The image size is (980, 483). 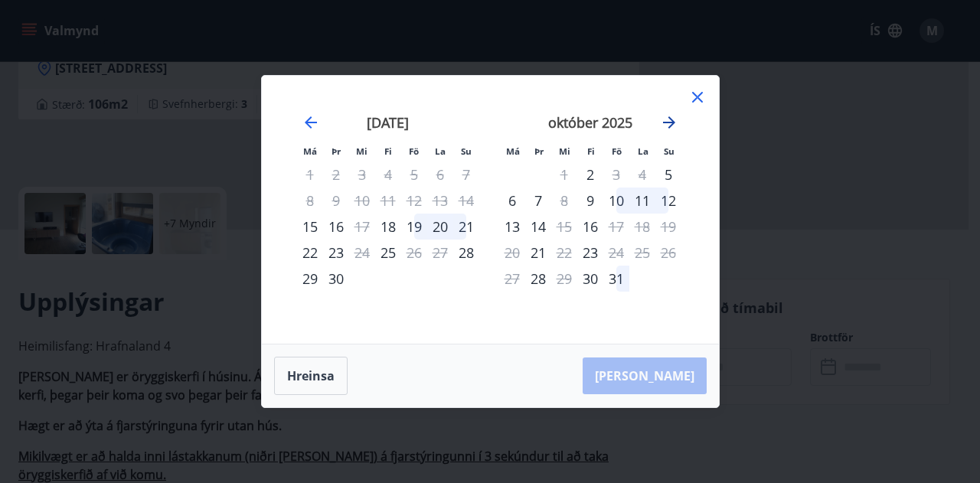 What do you see at coordinates (668, 174) in the screenshot?
I see `td: Choose sunnudagur, 5. október 2025 as your check-in date. It’s available.` at bounding box center [668, 174].